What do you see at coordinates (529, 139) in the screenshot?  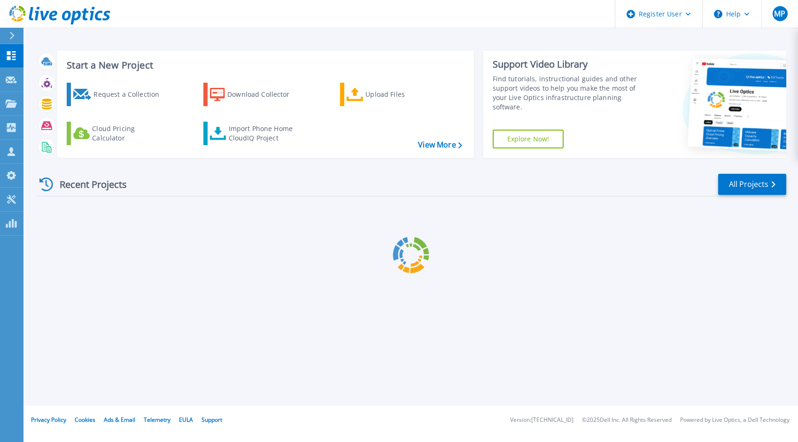 I see `a: Explore Now!` at bounding box center [529, 139].